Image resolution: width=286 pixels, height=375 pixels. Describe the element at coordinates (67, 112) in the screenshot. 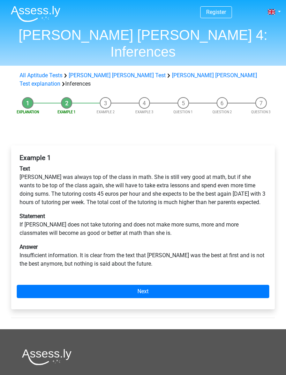

I see `a: Example 1` at that location.